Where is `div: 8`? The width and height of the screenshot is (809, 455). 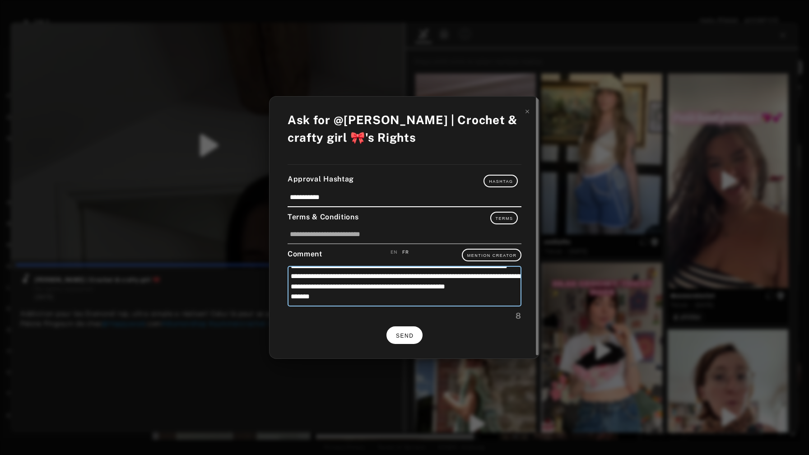
div: 8 is located at coordinates (404, 315).